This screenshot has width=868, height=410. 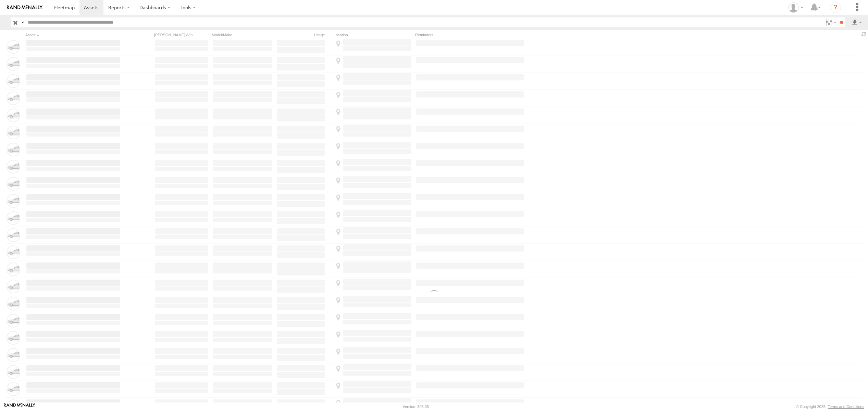 I want to click on div: Model/Make, so click(x=242, y=35).